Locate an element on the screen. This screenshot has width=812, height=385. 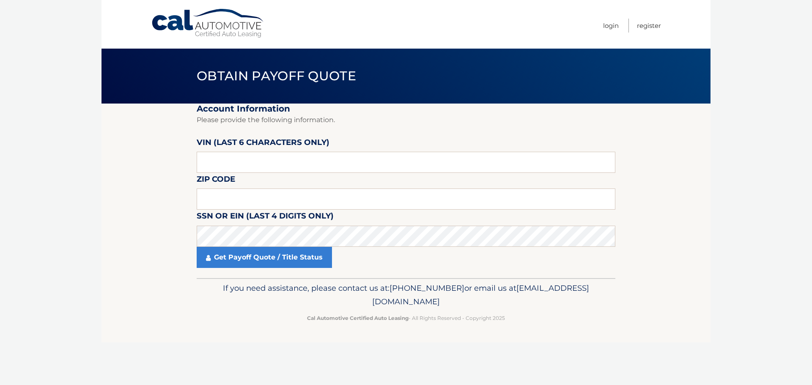
a: Cal Automotive is located at coordinates (208, 23).